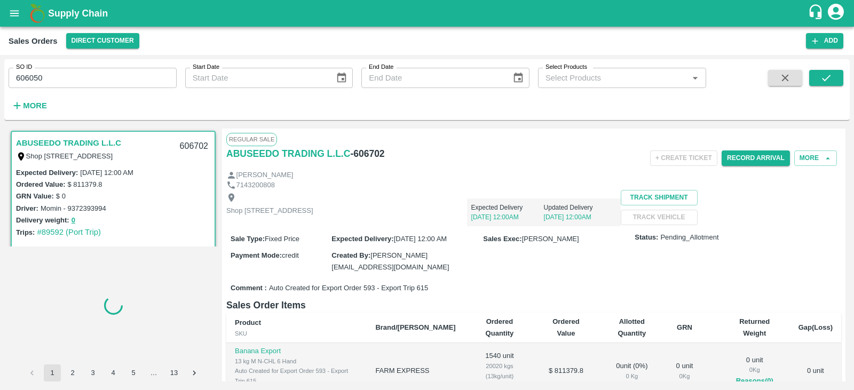 The width and height of the screenshot is (854, 390). Describe the element at coordinates (613, 78) in the screenshot. I see `input: Select Products` at that location.